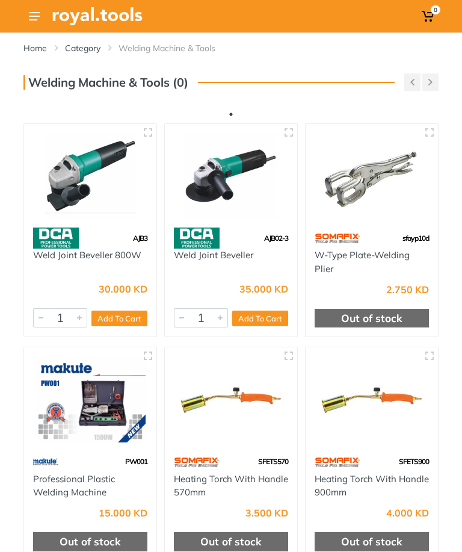 Image resolution: width=462 pixels, height=552 pixels. What do you see at coordinates (273, 461) in the screenshot?
I see `span: SFETS570` at bounding box center [273, 461].